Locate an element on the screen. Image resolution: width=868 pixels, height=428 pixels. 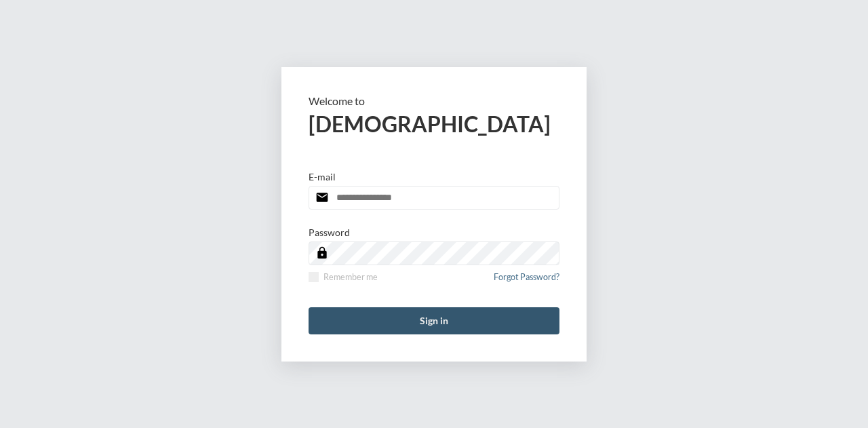
p: E-mail is located at coordinates (323, 176).